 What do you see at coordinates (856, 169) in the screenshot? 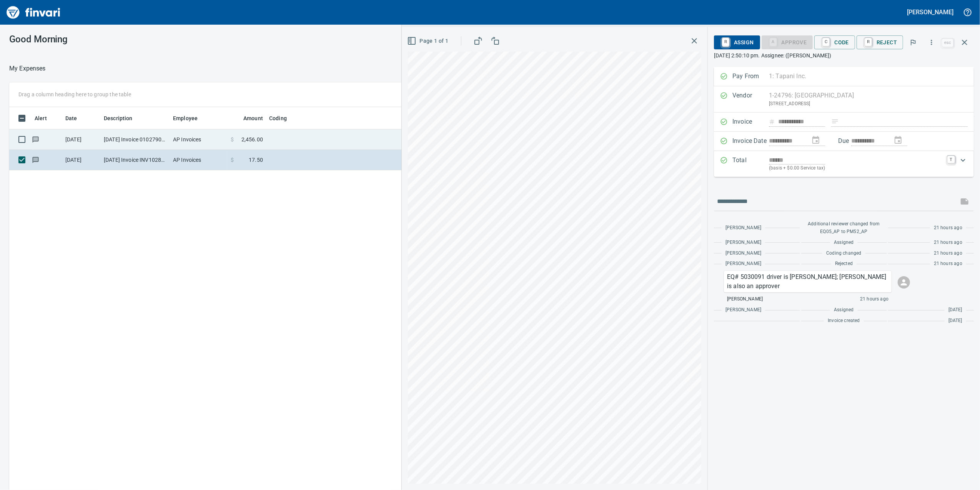
I see `p: (basis + $0.00 Service tax)` at bounding box center [856, 169].